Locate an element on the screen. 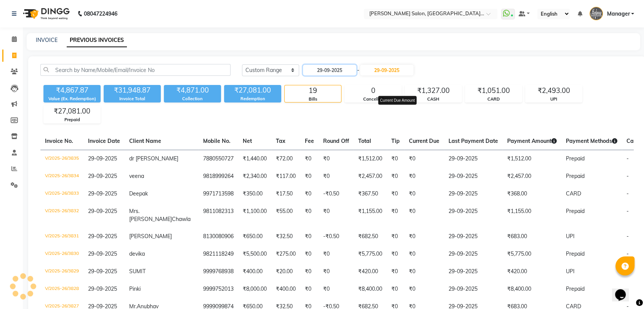  div: Bills is located at coordinates (313, 99).